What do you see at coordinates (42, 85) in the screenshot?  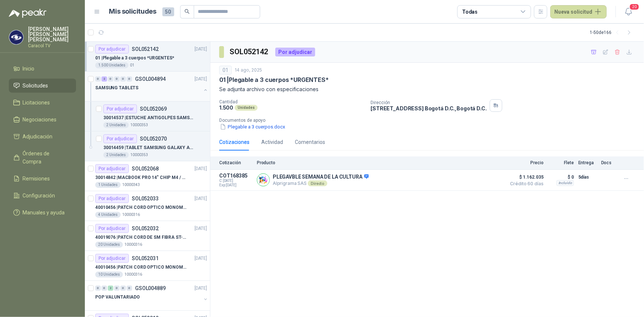 I see `a: Solicitudes` at bounding box center [42, 85].